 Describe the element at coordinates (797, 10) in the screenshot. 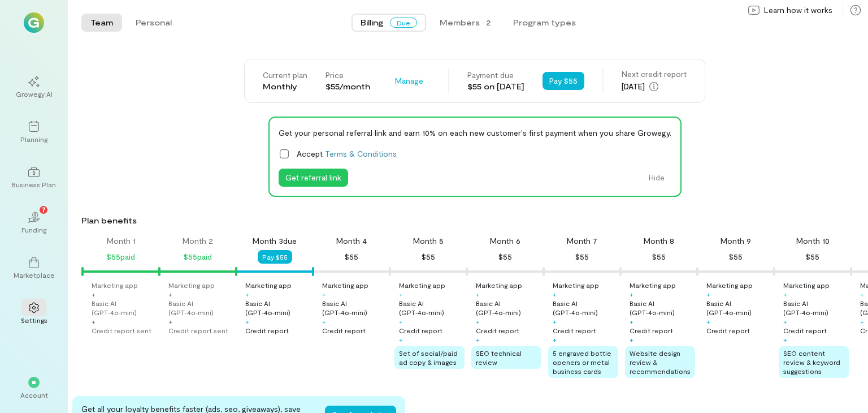

I see `span: Learn how it works` at that location.